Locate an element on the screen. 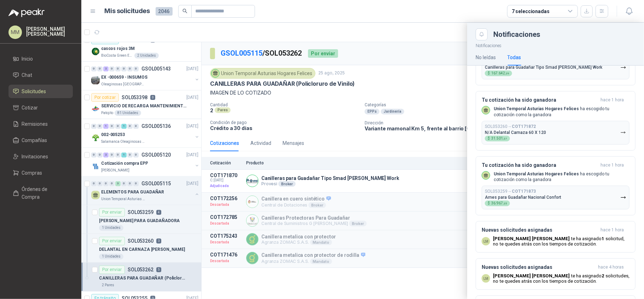  a: Remisiones is located at coordinates (40, 124).